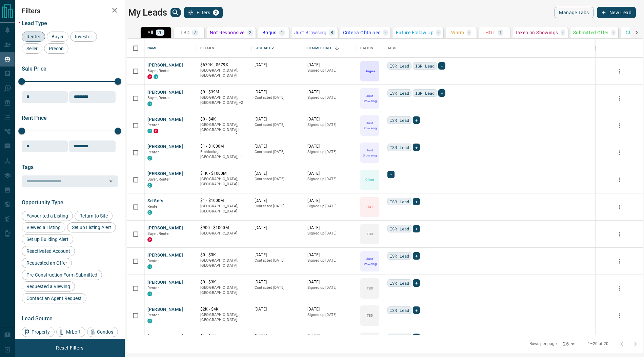 The image size is (644, 357). I want to click on span: 2, so click(216, 12).